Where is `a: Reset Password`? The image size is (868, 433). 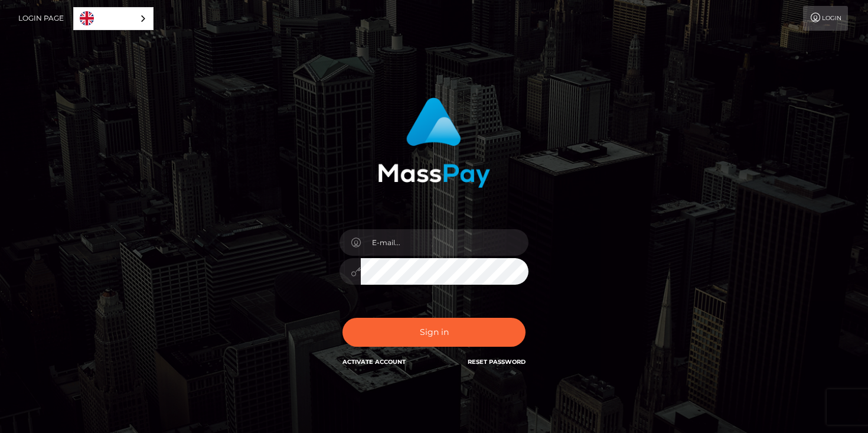
a: Reset Password is located at coordinates (497, 361).